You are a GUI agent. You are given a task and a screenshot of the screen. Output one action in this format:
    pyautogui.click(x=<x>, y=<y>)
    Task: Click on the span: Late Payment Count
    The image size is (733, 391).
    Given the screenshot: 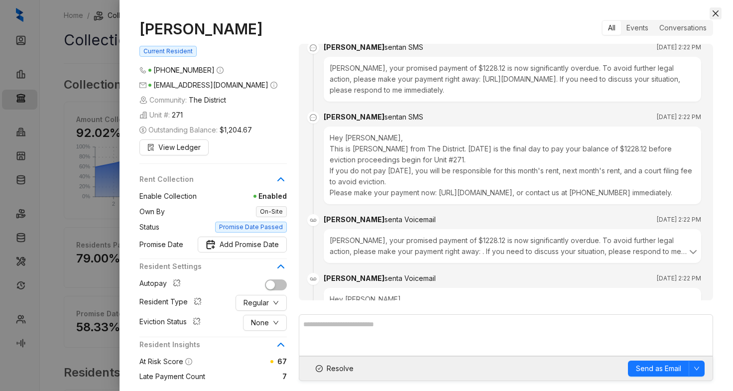 What is the action you would take?
    pyautogui.click(x=172, y=376)
    